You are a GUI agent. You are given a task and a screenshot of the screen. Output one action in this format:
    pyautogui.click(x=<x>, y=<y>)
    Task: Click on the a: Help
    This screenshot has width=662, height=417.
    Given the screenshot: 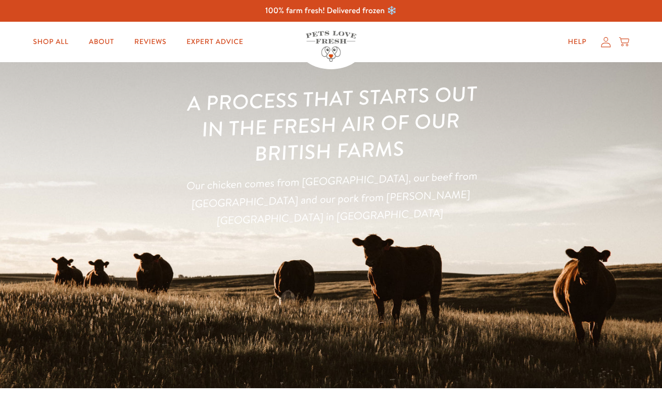 What is the action you would take?
    pyautogui.click(x=577, y=42)
    